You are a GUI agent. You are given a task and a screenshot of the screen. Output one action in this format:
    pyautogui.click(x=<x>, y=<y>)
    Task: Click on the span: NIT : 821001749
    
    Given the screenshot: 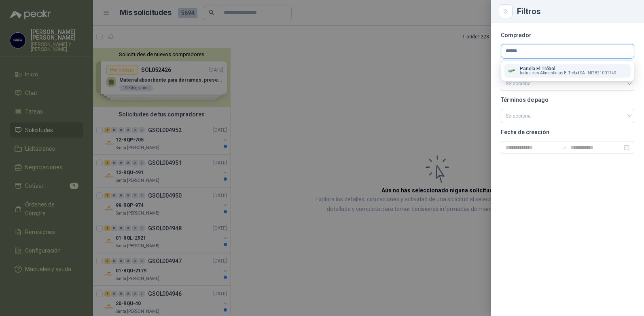 What is the action you would take?
    pyautogui.click(x=602, y=73)
    